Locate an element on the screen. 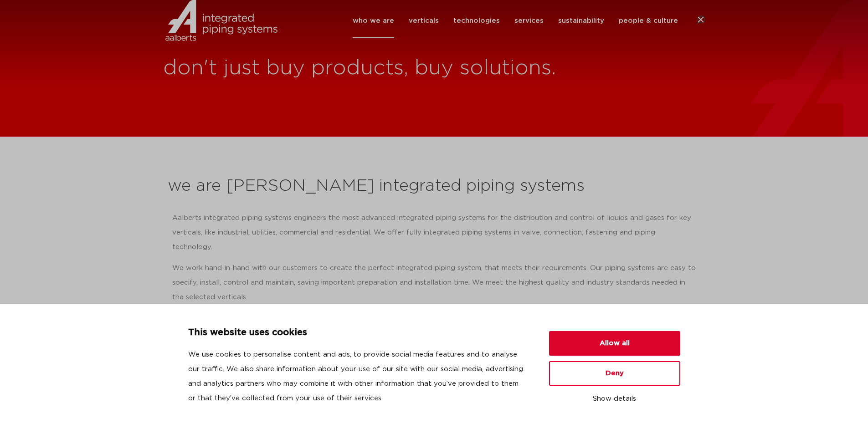 The height and width of the screenshot is (434, 868). button: Allow all is located at coordinates (615, 343).